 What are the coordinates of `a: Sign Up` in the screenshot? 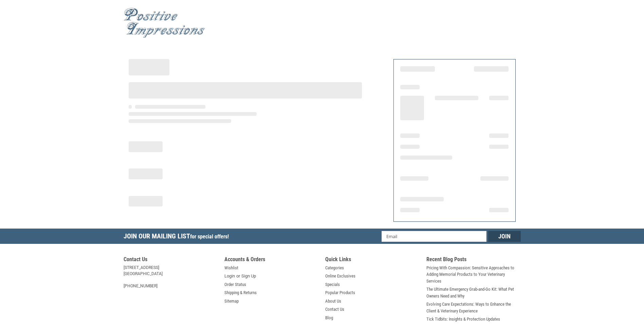 It's located at (248, 276).